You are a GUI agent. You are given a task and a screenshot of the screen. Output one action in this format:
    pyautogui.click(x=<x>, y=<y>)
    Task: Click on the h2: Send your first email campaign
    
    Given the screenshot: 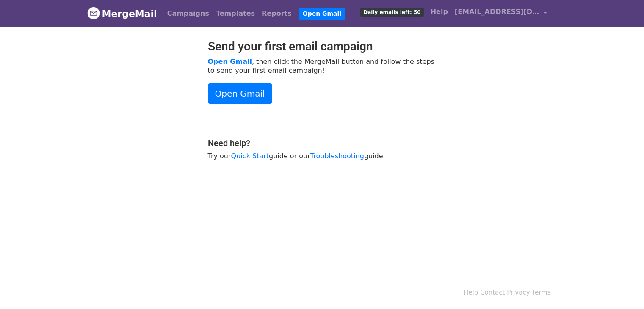 What is the action you would take?
    pyautogui.click(x=322, y=47)
    